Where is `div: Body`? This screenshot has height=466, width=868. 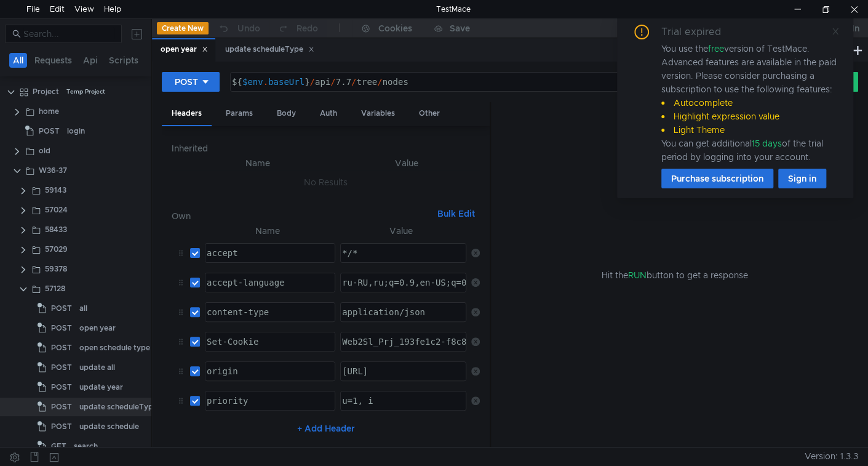 div: Body is located at coordinates (286, 113).